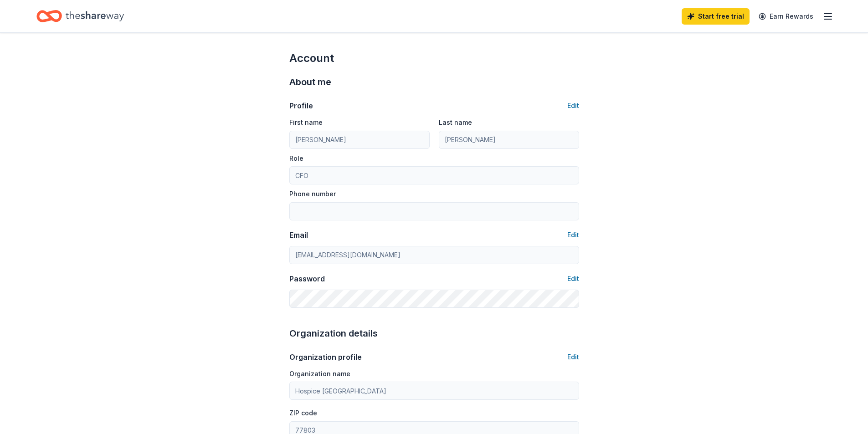 This screenshot has width=868, height=434. Describe the element at coordinates (296, 158) in the screenshot. I see `label: Role` at that location.